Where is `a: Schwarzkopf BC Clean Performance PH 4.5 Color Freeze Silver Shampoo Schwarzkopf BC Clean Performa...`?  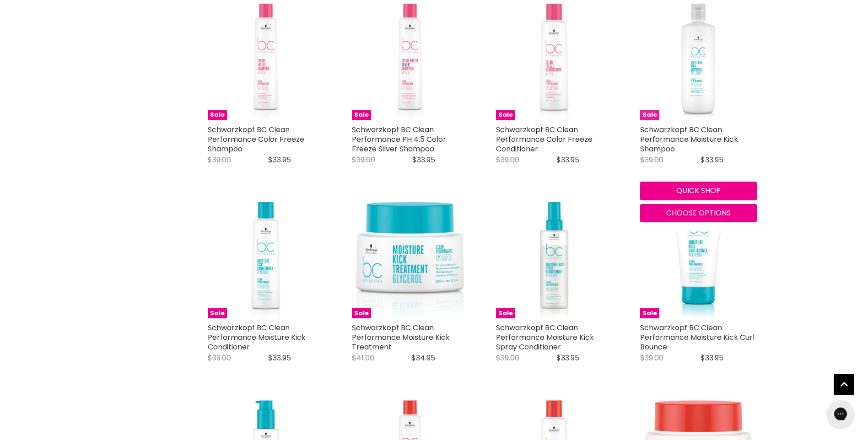
a: Schwarzkopf BC Clean Performance PH 4.5 Color Freeze Silver Shampoo Schwarzkopf BC Clean Performa... is located at coordinates (410, 62).